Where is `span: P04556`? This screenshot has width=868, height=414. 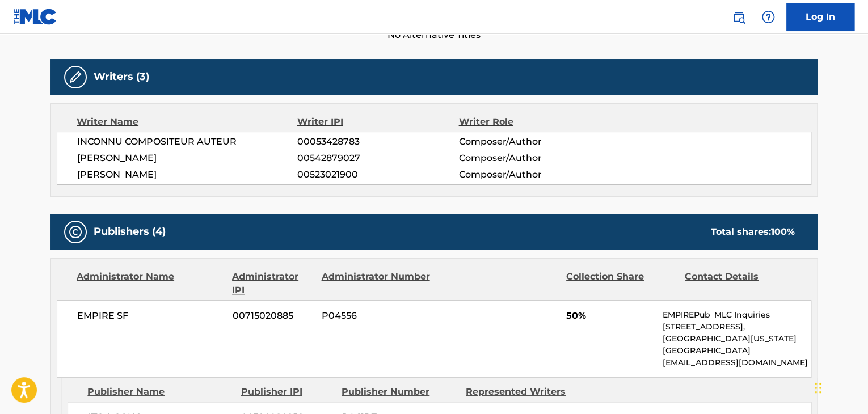 span: P04556 is located at coordinates (377, 316).